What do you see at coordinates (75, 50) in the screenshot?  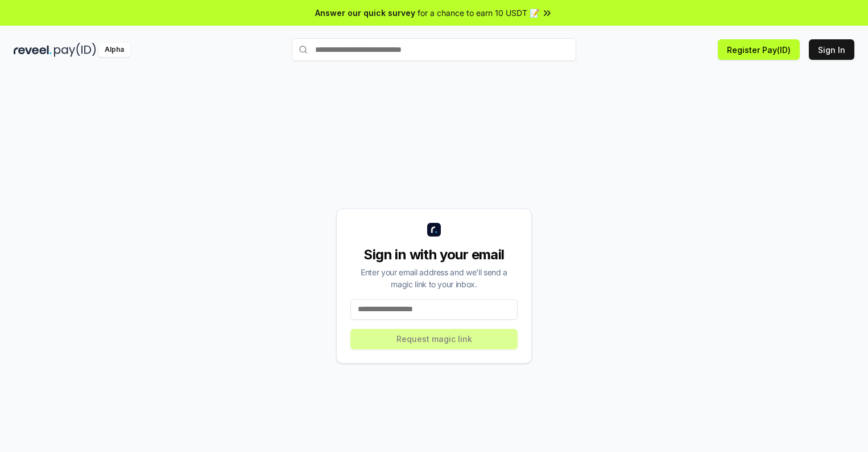 I see `img: pay_id` at bounding box center [75, 50].